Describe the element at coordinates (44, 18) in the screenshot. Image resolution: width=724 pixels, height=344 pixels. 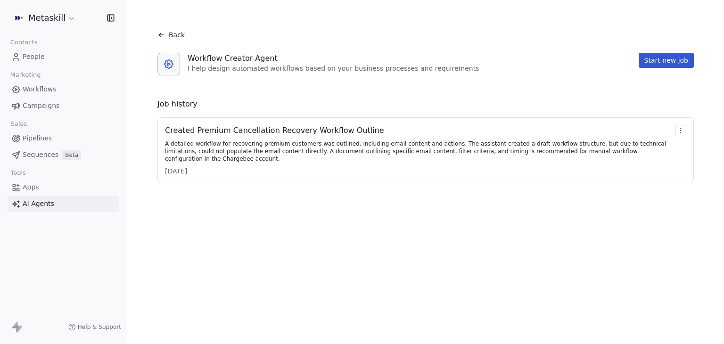
I see `button: Metaskill` at that location.